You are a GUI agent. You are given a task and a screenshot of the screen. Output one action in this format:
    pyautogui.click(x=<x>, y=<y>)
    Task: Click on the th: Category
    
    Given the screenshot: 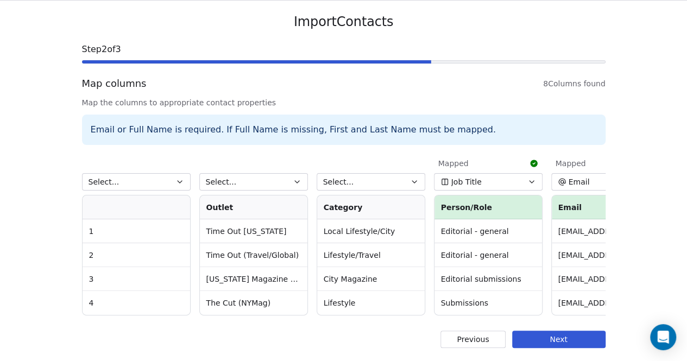 What is the action you would take?
    pyautogui.click(x=371, y=207)
    